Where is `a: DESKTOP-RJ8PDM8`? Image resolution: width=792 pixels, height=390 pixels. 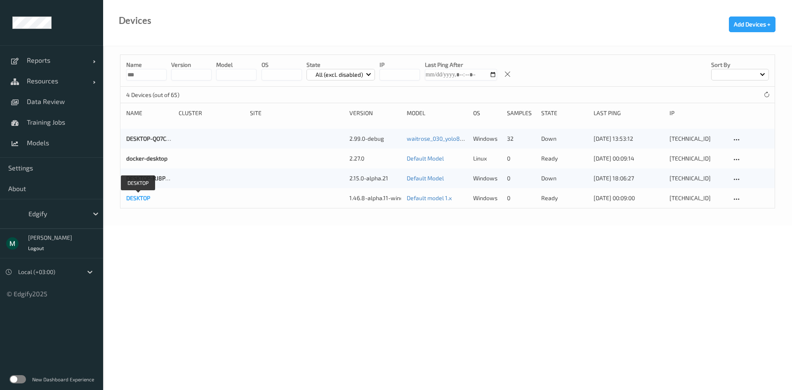 a: DESKTOP-RJ8PDM8 is located at coordinates (152, 178).